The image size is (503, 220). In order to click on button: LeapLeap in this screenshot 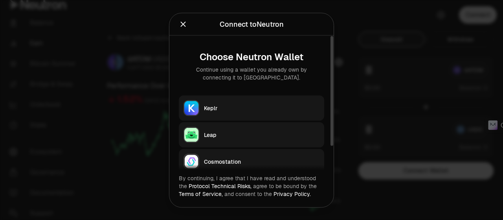, I will do `click(252, 134)`.